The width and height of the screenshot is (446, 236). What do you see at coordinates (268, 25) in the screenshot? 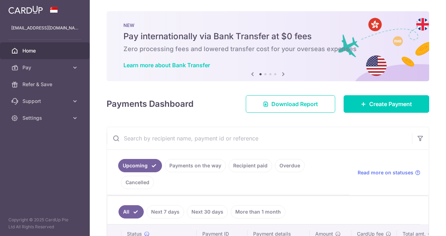
I see `p: NEW` at bounding box center [268, 25].